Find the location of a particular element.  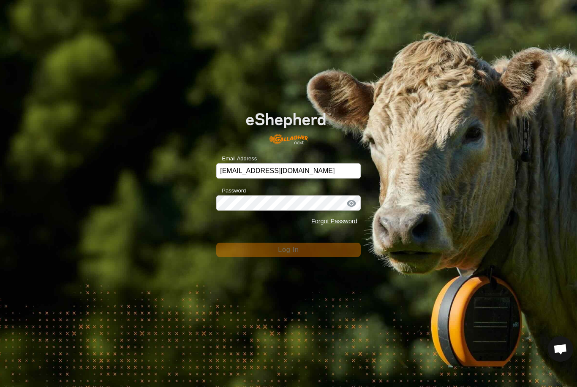

label: Email Address is located at coordinates (236, 159).